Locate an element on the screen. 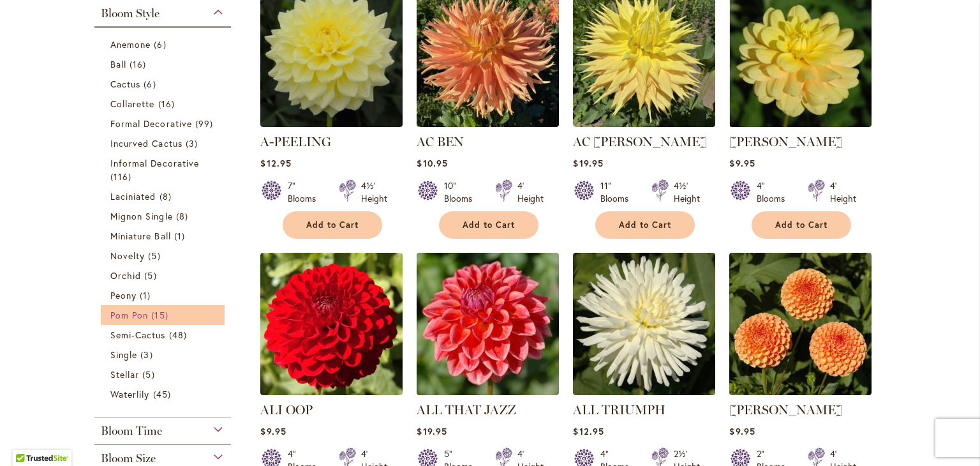  a: Semi-Cactus 48 is located at coordinates (164, 335).